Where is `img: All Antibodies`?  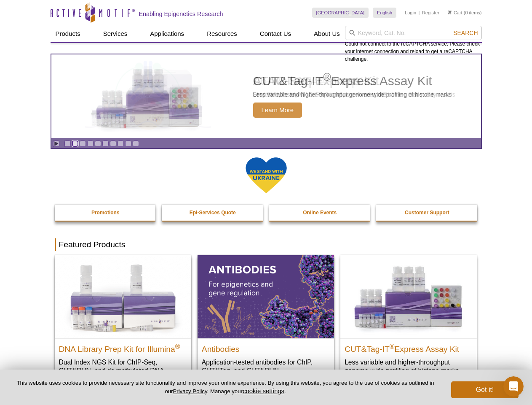 img: All Antibodies is located at coordinates (266, 296).